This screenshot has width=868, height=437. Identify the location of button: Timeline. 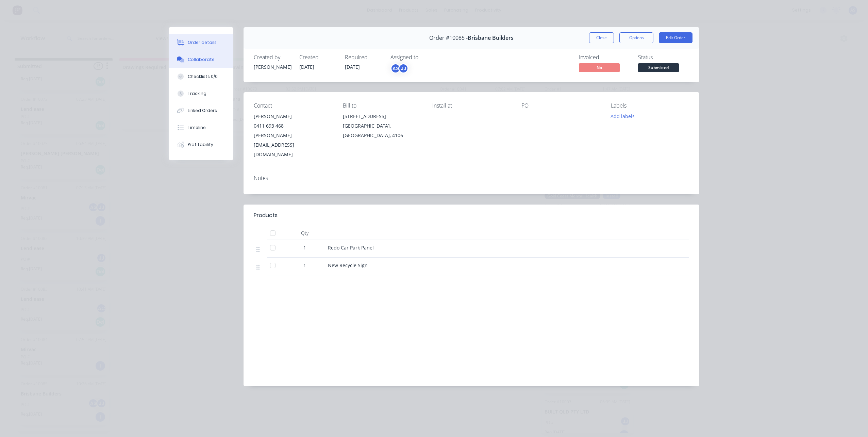
(201, 127).